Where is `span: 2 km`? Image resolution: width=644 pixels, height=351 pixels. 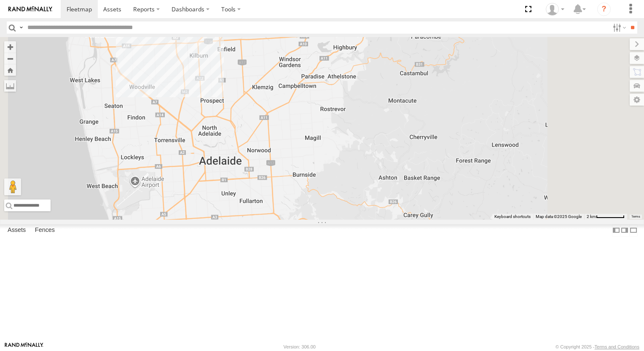 span: 2 km is located at coordinates (591, 216).